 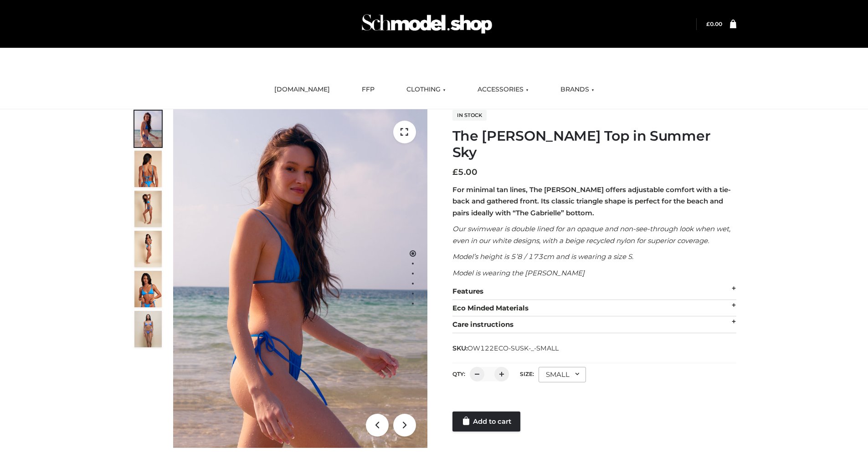 What do you see at coordinates (427, 24) in the screenshot?
I see `a: Schmodel Admin 964` at bounding box center [427, 24].